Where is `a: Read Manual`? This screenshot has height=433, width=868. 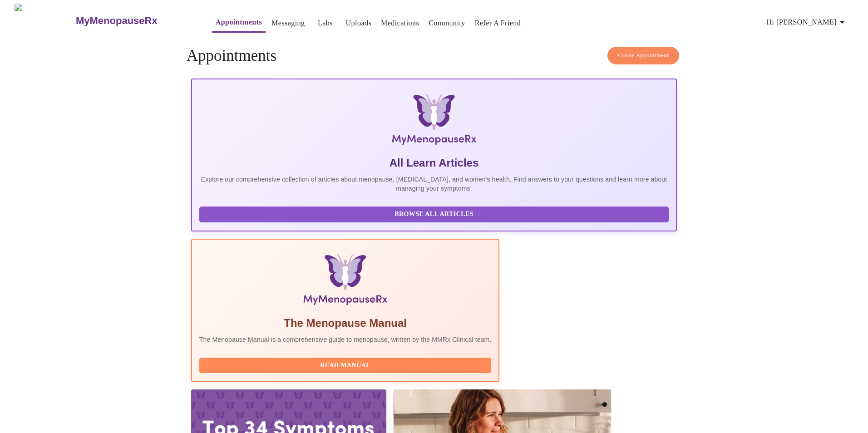 a: Read Manual is located at coordinates (346, 364).